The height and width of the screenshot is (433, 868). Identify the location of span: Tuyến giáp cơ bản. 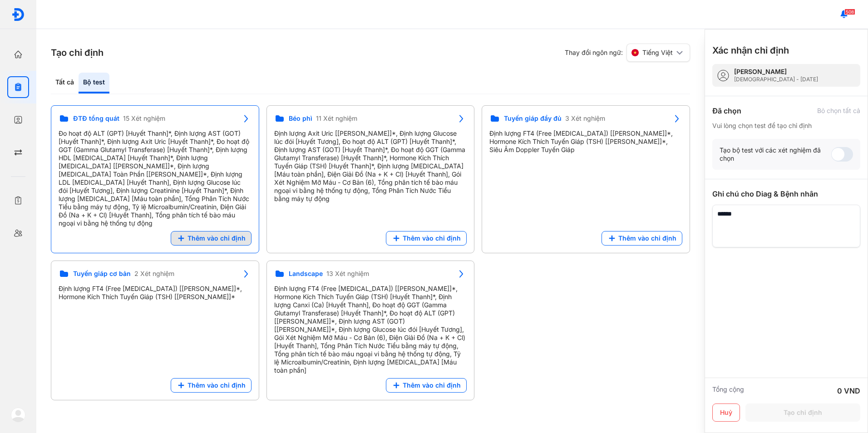
(102, 274).